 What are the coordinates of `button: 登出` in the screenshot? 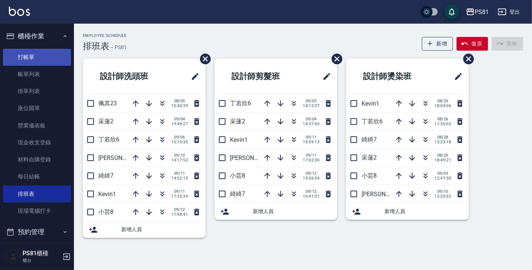 It's located at (509, 12).